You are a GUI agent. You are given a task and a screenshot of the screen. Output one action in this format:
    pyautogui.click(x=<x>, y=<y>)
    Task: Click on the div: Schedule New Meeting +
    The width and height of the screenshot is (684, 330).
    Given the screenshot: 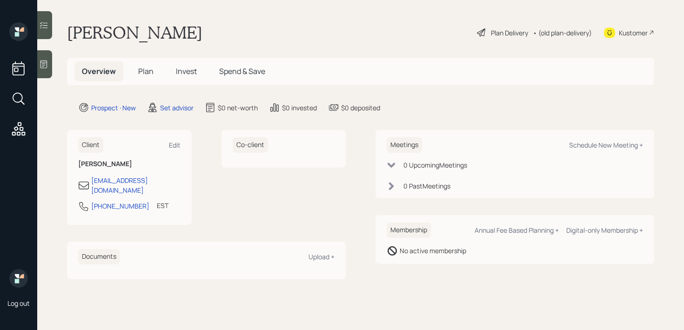 What is the action you would take?
    pyautogui.click(x=606, y=145)
    